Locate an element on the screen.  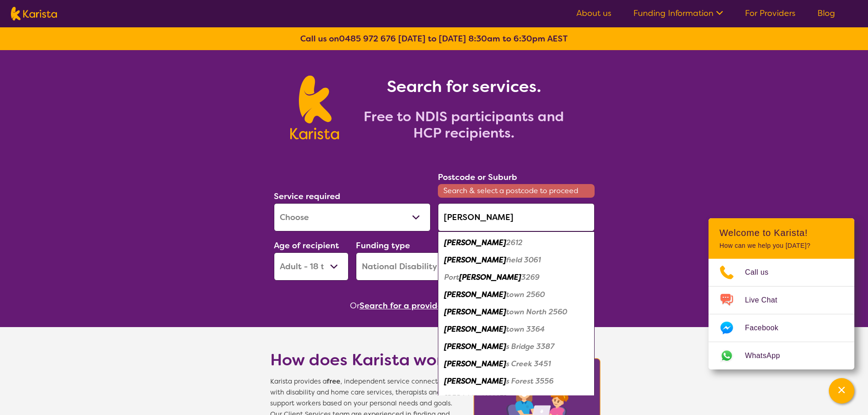
em: s Creek 3451 is located at coordinates (529, 364).